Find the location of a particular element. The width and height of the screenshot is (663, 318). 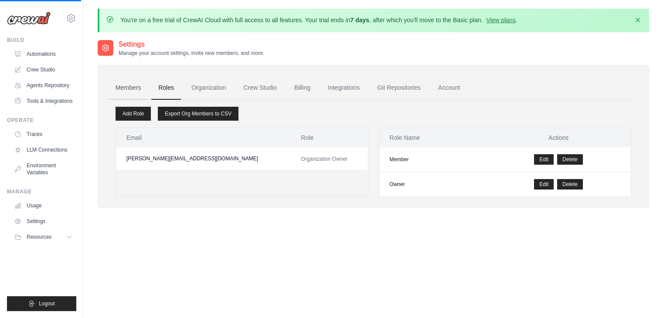

img: Logo is located at coordinates (29, 18).